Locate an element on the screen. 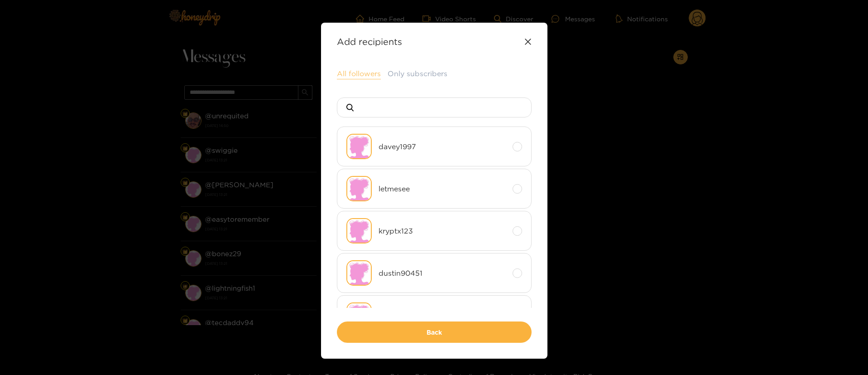 This screenshot has height=375, width=868. button: Back is located at coordinates (434, 332).